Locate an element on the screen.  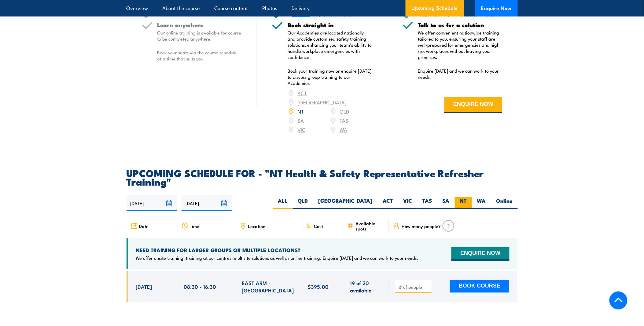
h5: Best for 1 to 3 learners is located at coordinates (330, 14).